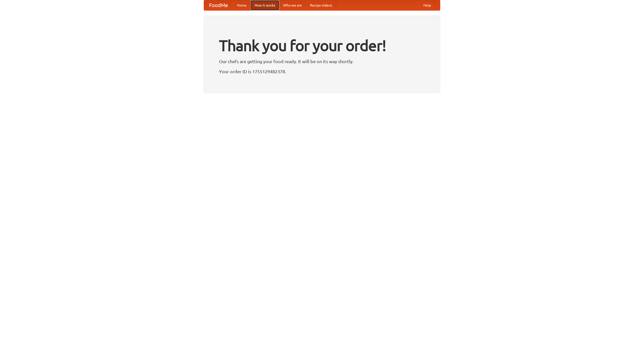 Image resolution: width=644 pixels, height=356 pixels. What do you see at coordinates (321, 5) in the screenshot?
I see `a: Recipe videos` at bounding box center [321, 5].